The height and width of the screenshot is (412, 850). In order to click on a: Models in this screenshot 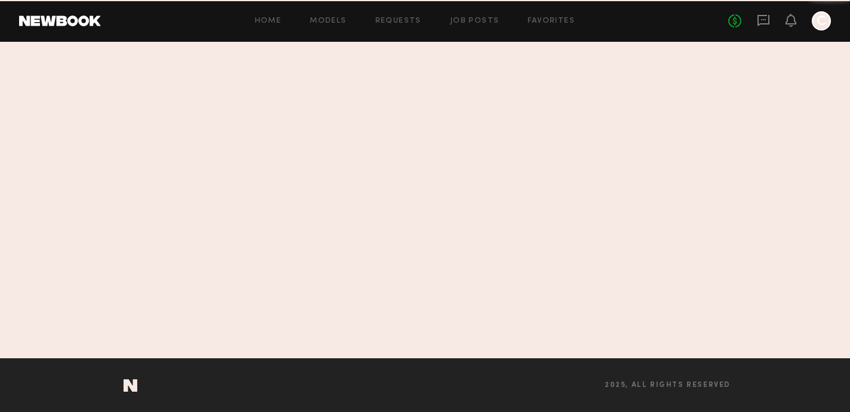, I will do `click(328, 21)`.